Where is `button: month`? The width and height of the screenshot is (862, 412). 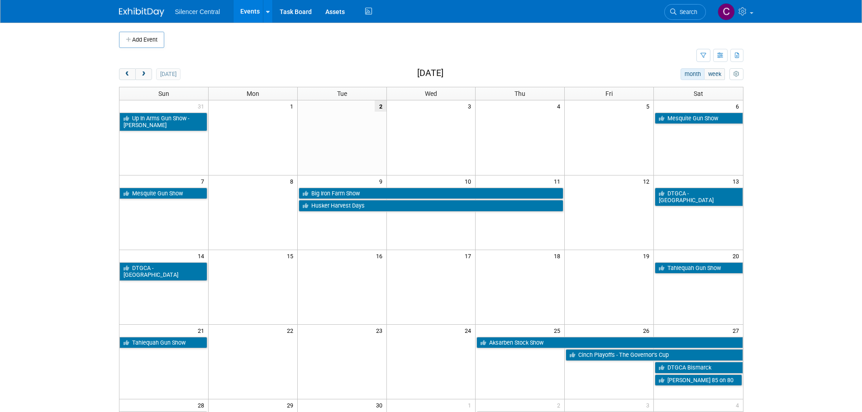
button: month is located at coordinates (692, 74).